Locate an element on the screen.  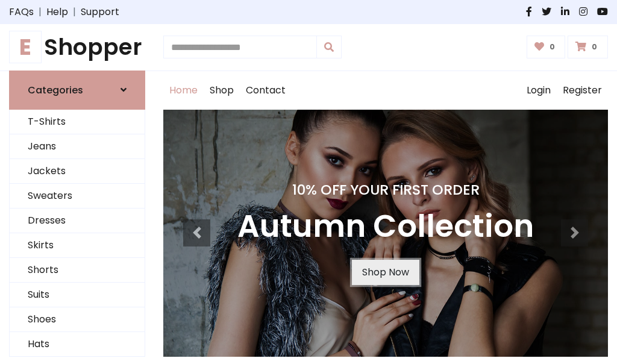
a: Categories is located at coordinates (77, 90).